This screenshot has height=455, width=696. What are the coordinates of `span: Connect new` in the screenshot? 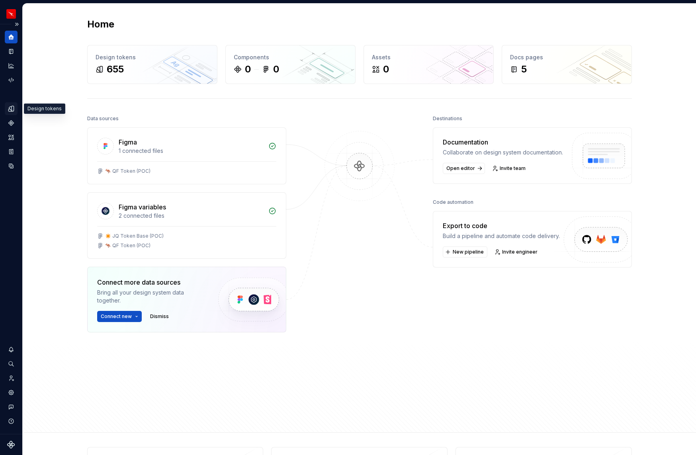 It's located at (116, 316).